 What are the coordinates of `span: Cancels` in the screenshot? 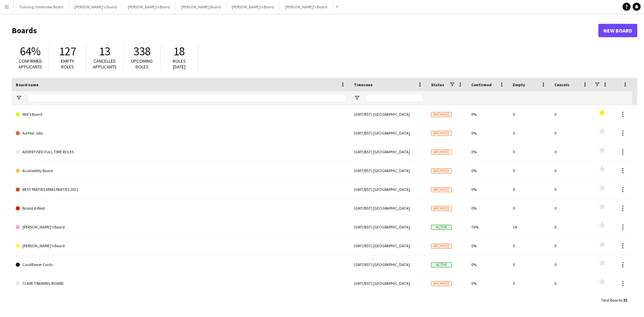 It's located at (562, 85).